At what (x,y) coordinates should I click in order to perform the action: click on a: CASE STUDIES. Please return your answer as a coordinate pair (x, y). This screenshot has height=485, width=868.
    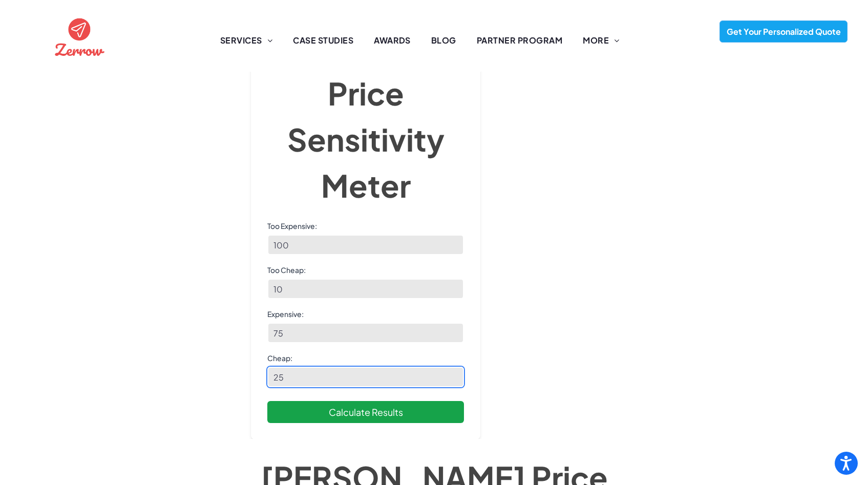
    Looking at the image, I should click on (323, 40).